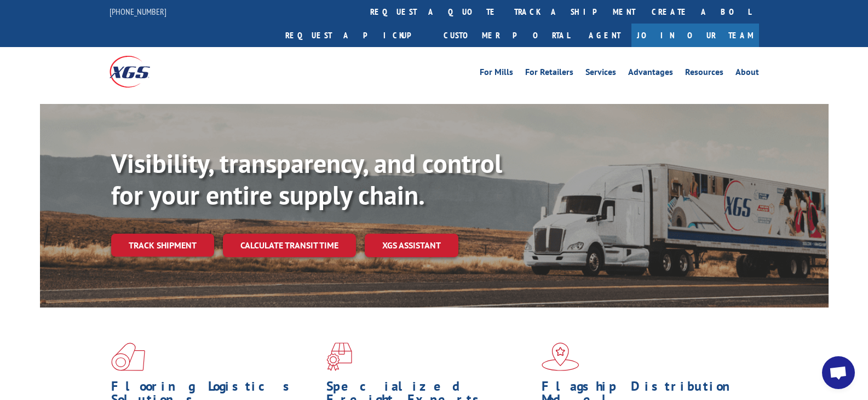 The image size is (868, 400). Describe the element at coordinates (128, 357) in the screenshot. I see `img: xgs-icon-total-supply-chain-intelligence-red` at that location.